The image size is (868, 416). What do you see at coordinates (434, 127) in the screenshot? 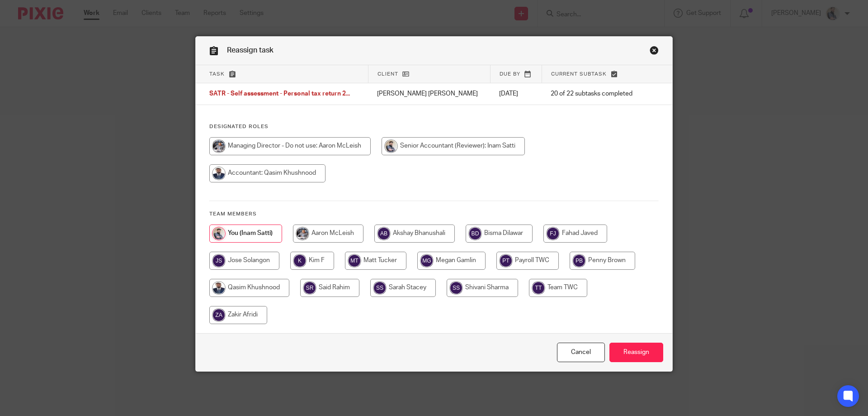
I see `h4: Designated Roles` at bounding box center [434, 127].